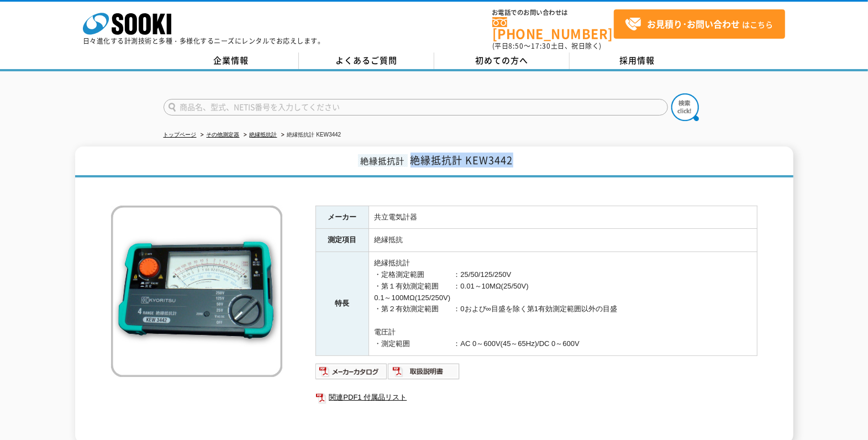  I want to click on td: 共立電気計器, so click(562, 217).